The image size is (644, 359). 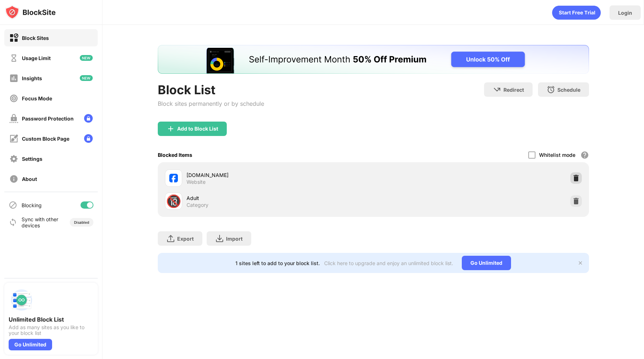 I want to click on img: insights-off.svg, so click(x=13, y=78).